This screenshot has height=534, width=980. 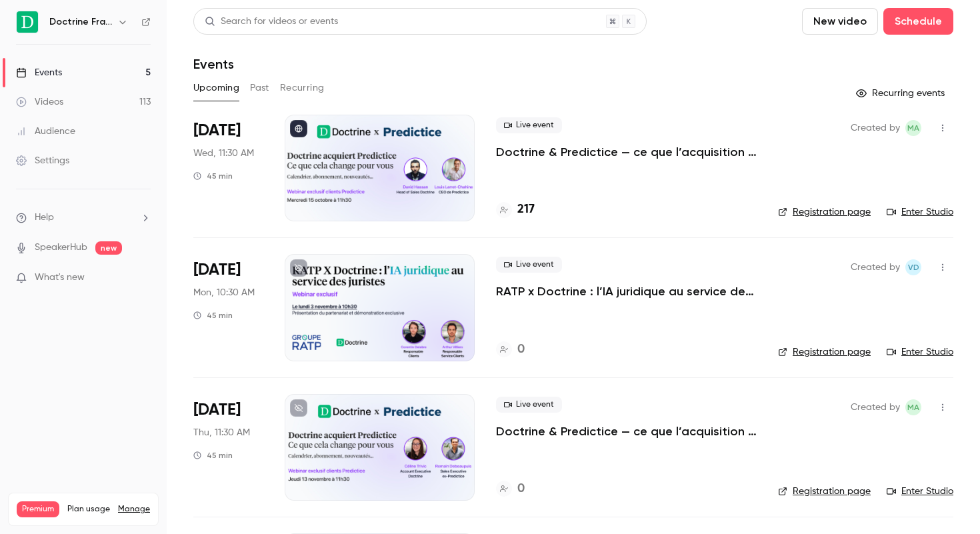 I want to click on span: new, so click(x=108, y=248).